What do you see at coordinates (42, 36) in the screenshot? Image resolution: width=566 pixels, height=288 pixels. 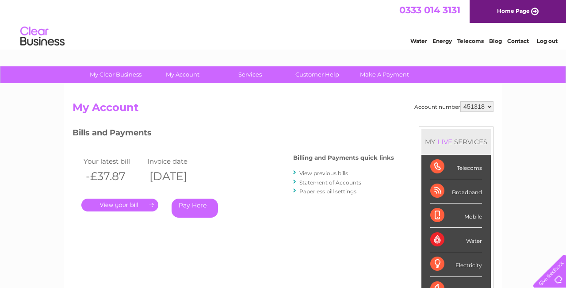 I see `img: logo.png` at bounding box center [42, 36].